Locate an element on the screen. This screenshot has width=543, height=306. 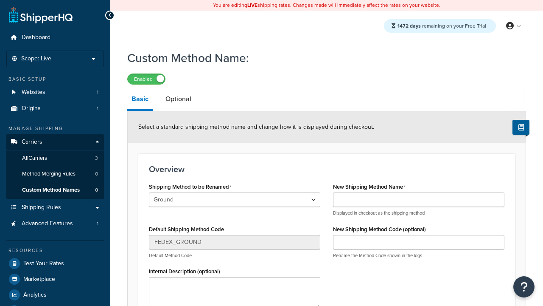
li: Dashboard is located at coordinates (55, 37).